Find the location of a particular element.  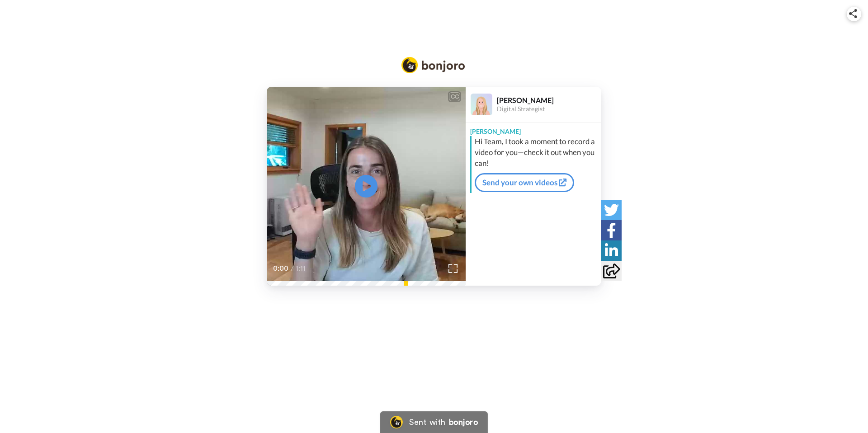

span: 0:00 is located at coordinates (280, 269).